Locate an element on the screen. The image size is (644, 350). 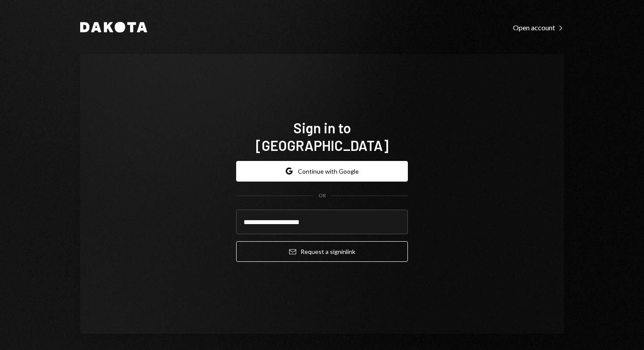
div: OR is located at coordinates (322, 195).